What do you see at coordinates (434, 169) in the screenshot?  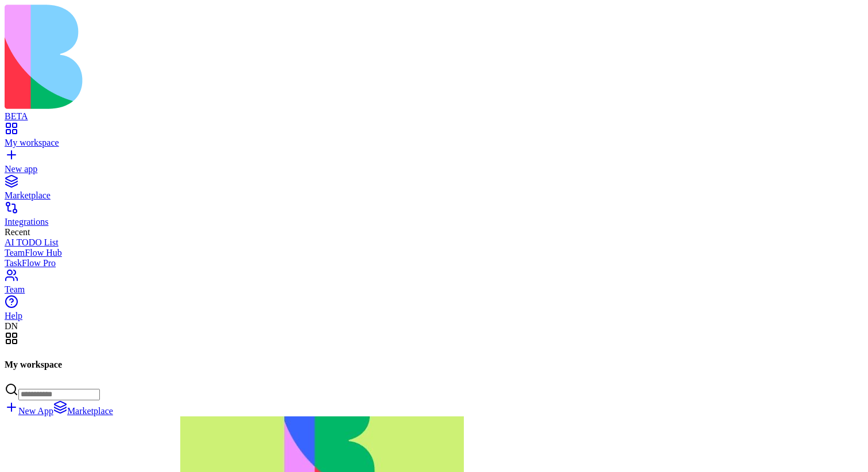 I see `div: New app` at bounding box center [434, 169].